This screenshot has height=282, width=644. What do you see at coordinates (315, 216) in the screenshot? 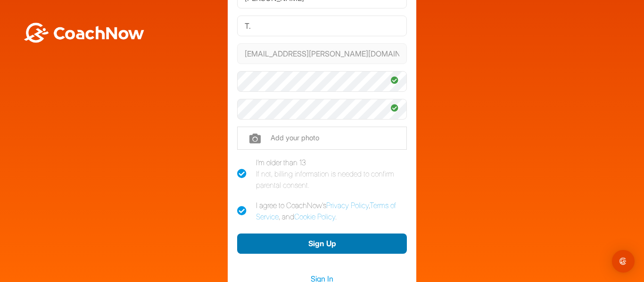
I see `a: Cookie Policy` at bounding box center [315, 216].